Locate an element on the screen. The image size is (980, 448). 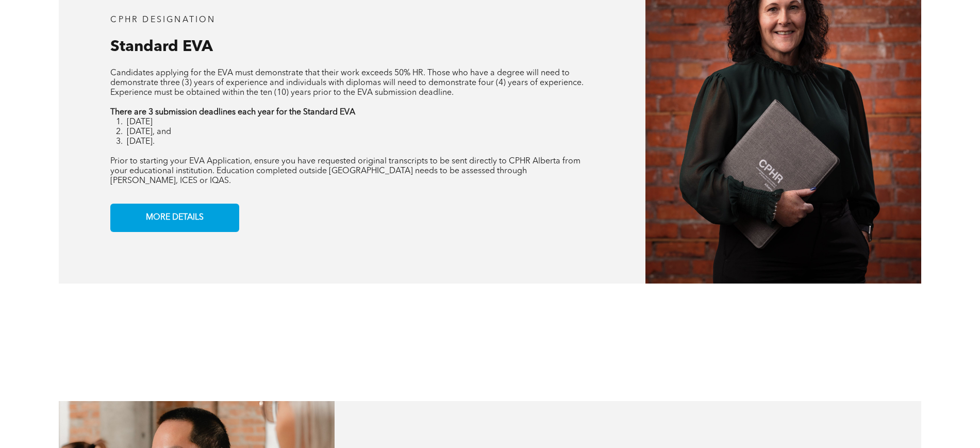
span: Candidates applying for the EVA must demonstrate that their work exceeds 50% HR. Those who have a... is located at coordinates (347, 83).